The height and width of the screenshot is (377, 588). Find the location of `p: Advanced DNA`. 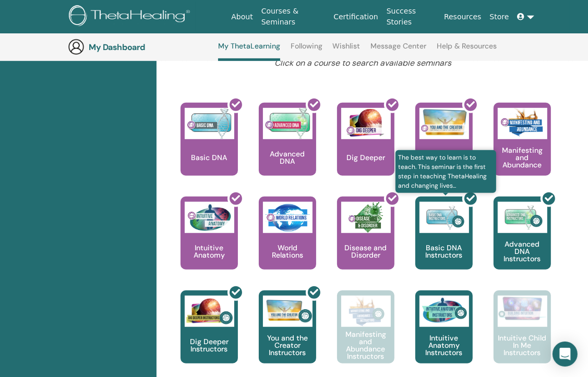

p: Advanced DNA is located at coordinates (287, 157).